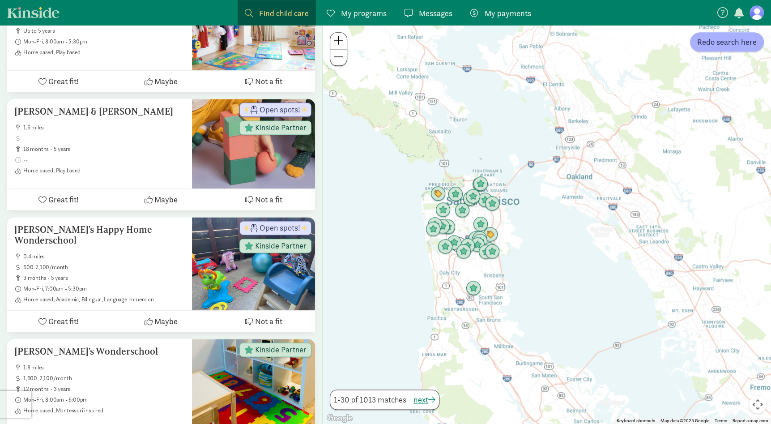 This screenshot has height=424, width=771. I want to click on button: Redo search here, so click(727, 42).